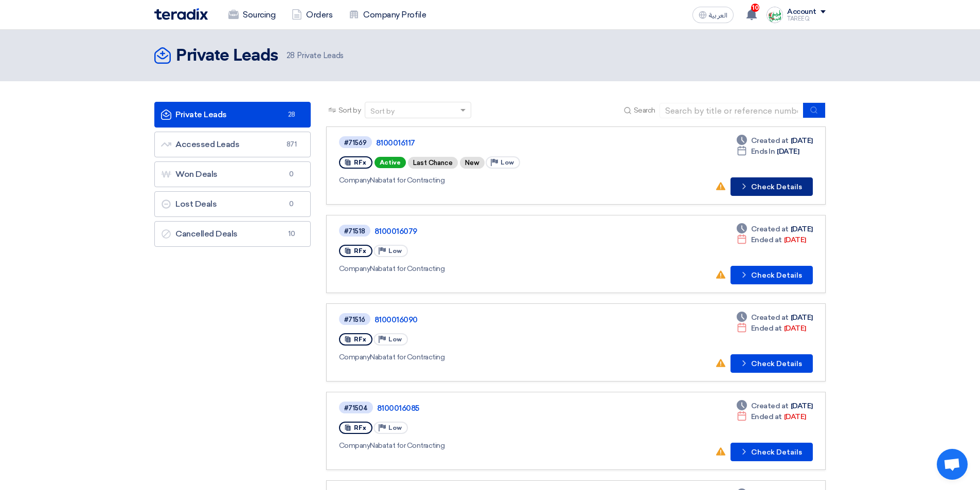 Image resolution: width=980 pixels, height=490 pixels. What do you see at coordinates (227, 56) in the screenshot?
I see `h2: Private Leads` at bounding box center [227, 56].